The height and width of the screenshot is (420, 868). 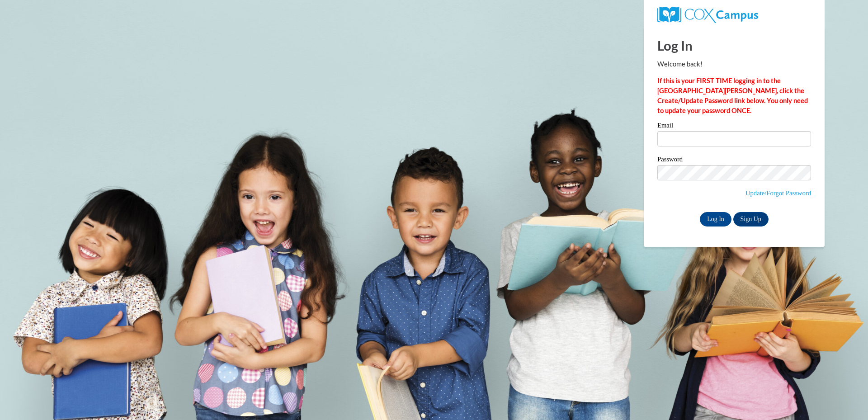 I want to click on a: COX Campus, so click(x=708, y=14).